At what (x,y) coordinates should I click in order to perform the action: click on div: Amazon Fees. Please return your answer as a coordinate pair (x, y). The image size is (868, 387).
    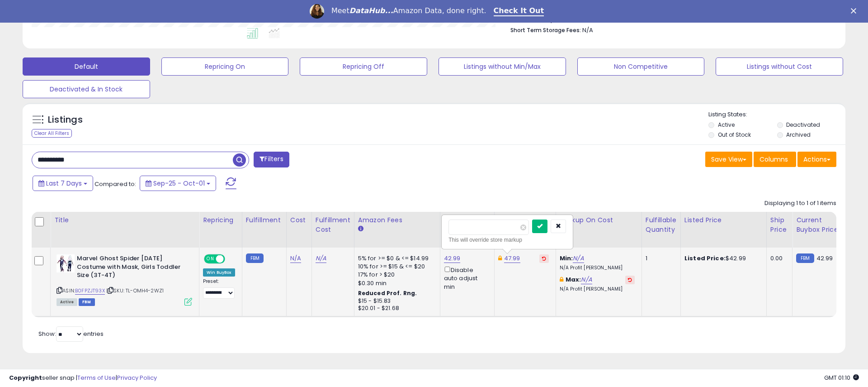
    Looking at the image, I should click on (397, 220).